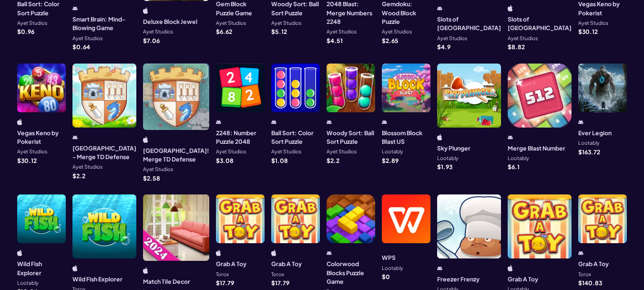 The width and height of the screenshot is (644, 290). What do you see at coordinates (279, 160) in the screenshot?
I see `p: $ 1.08` at bounding box center [279, 160].